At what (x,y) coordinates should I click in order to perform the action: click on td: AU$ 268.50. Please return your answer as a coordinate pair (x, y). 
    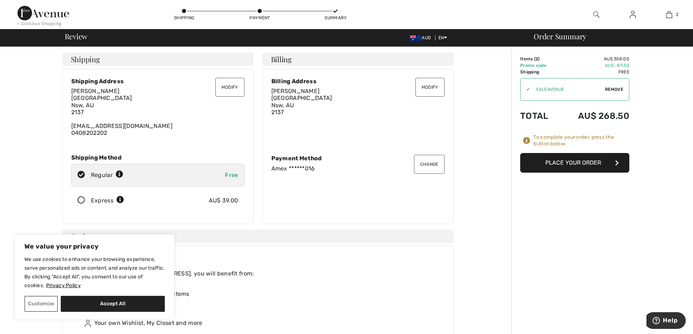
    Looking at the image, I should click on (594, 116).